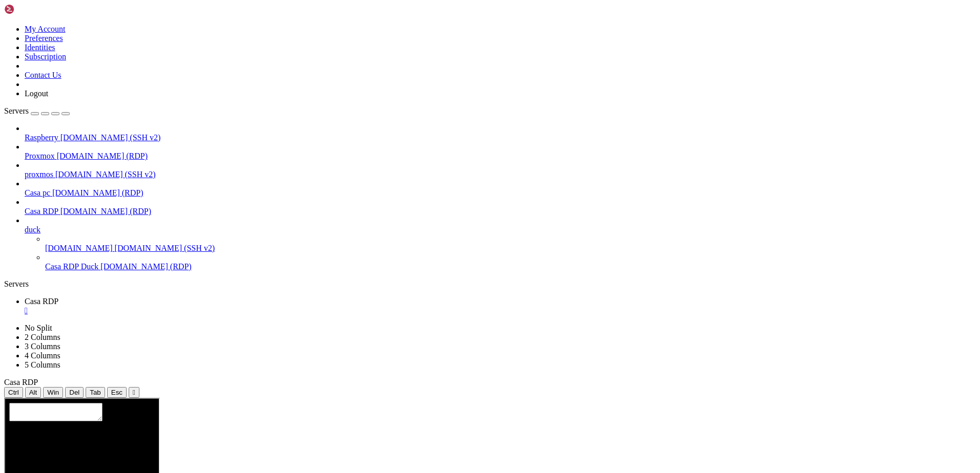 This screenshot has width=980, height=473. Describe the element at coordinates (501, 230) in the screenshot. I see `a: duck` at that location.